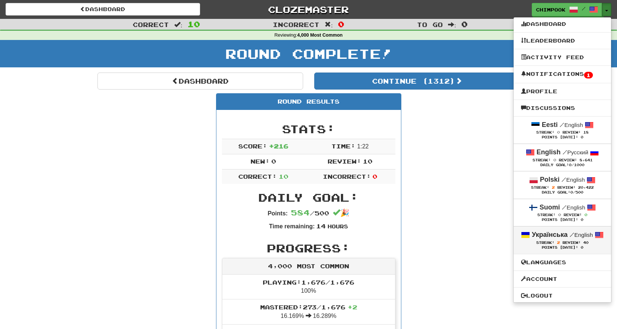 The height and width of the screenshot is (329, 617). What do you see at coordinates (549, 152) in the screenshot?
I see `strong: English` at bounding box center [549, 152].